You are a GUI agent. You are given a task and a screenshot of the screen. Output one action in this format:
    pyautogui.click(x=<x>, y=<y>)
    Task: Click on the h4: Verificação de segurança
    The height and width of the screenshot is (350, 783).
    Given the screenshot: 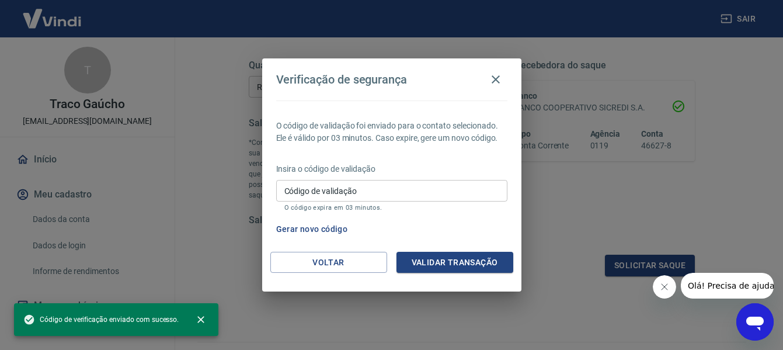 What is the action you would take?
    pyautogui.click(x=342, y=79)
    